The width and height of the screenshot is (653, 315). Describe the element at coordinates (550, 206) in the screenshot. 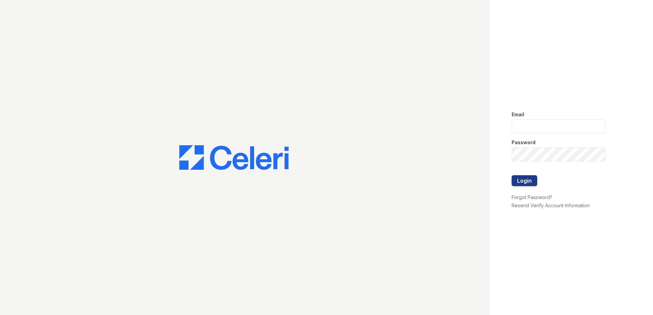

I see `a: Resend Verify Account Information` at that location.